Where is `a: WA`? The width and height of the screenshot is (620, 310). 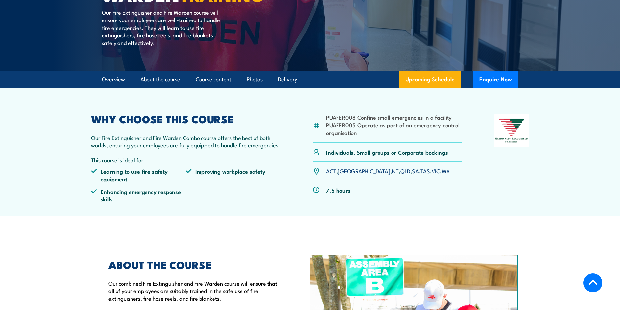 a: WA is located at coordinates (445, 171).